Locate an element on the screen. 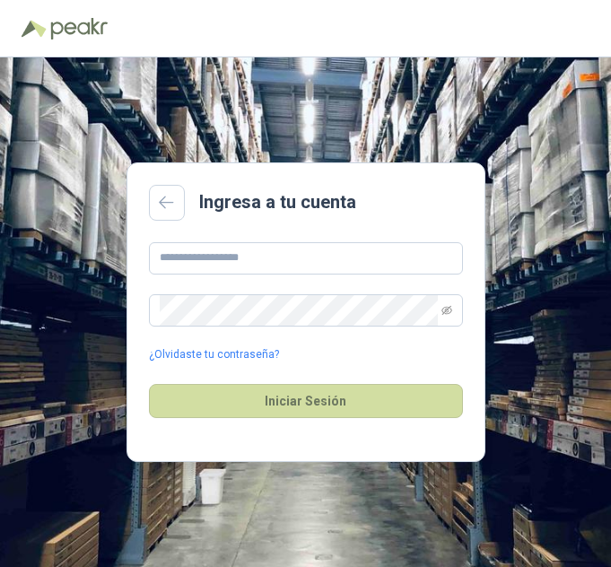  button: Iniciar Sesión is located at coordinates (306, 401).